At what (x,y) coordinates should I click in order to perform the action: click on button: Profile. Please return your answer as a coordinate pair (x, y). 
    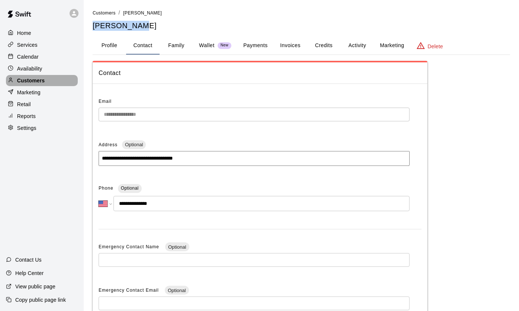
    Looking at the image, I should click on (109, 46).